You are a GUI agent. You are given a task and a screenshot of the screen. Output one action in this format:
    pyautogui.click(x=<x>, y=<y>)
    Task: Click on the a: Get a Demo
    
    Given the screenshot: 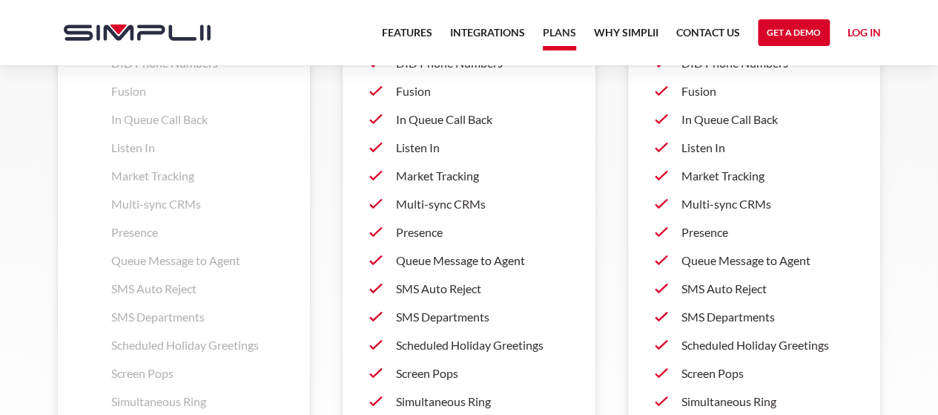 What is the action you would take?
    pyautogui.click(x=794, y=33)
    